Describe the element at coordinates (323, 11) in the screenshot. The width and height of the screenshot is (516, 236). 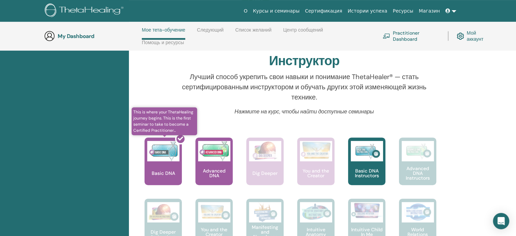
I see `a: Сертификация` at that location.